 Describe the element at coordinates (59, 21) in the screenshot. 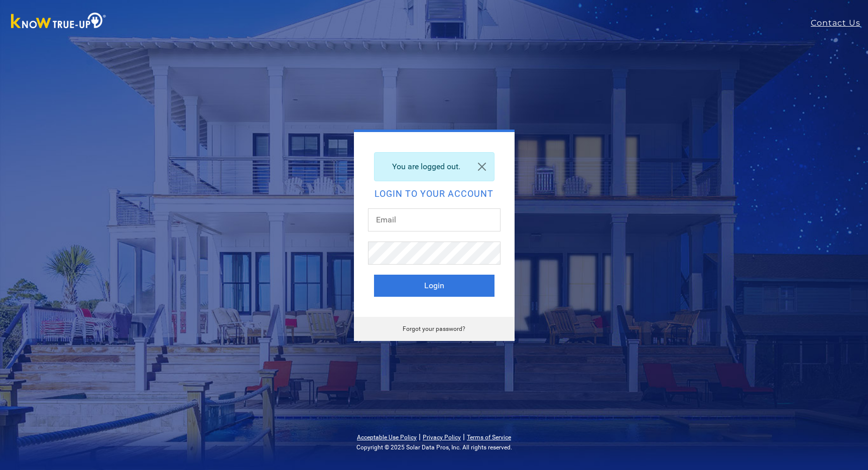

I see `img: Know True-Up` at that location.